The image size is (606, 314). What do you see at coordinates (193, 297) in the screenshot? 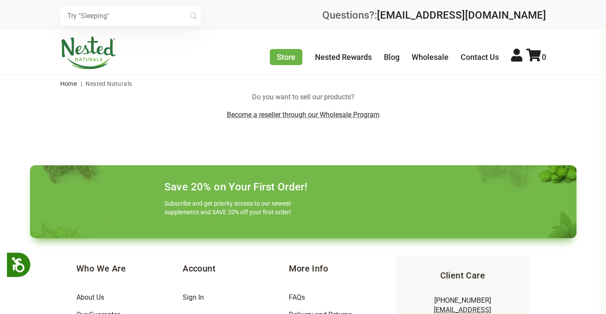
I see `a: Sign In` at bounding box center [193, 297].